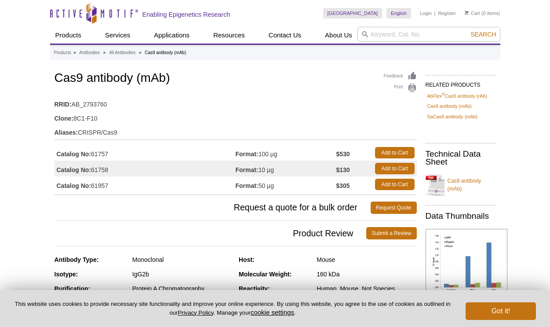 This screenshot has height=327, width=550. Describe the element at coordinates (285, 35) in the screenshot. I see `a: Contact Us` at that location.